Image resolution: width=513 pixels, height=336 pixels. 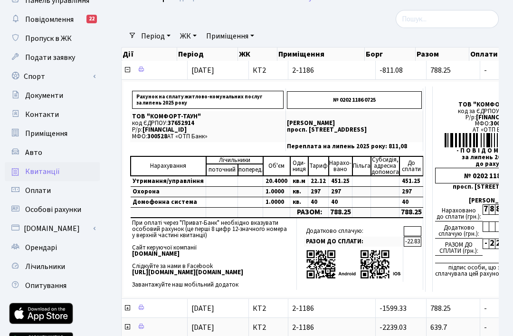 What do you see at coordinates (38, 191) in the screenshot?
I see `span: Оплати` at bounding box center [38, 191].